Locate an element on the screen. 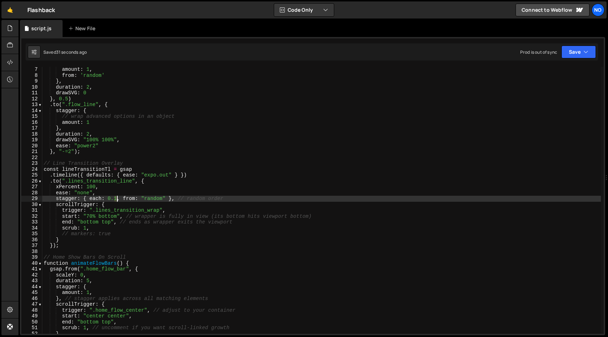 The height and width of the screenshot is (337, 608). div: 50 is located at coordinates (32, 322).